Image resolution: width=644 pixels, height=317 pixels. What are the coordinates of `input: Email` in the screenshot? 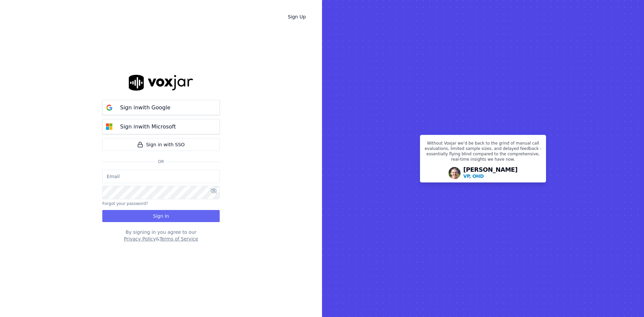 It's located at (161, 177).